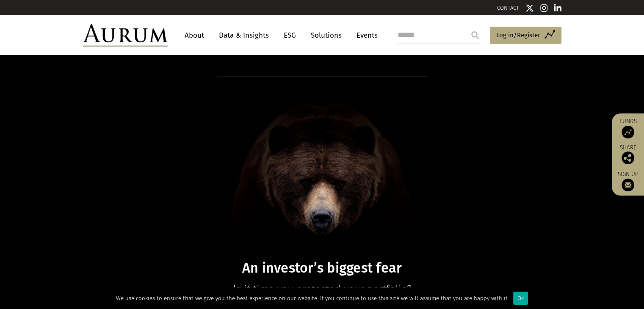 The width and height of the screenshot is (644, 309). I want to click on a: ESG, so click(289, 35).